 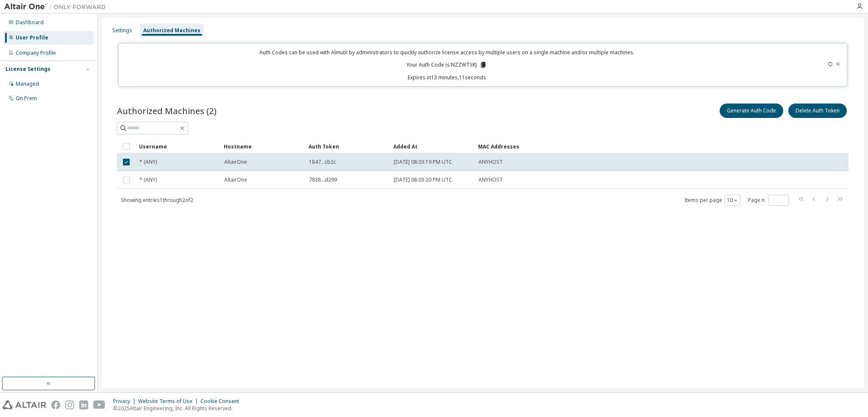 What do you see at coordinates (169, 401) in the screenshot?
I see `div: Website Terms of Use` at bounding box center [169, 401].